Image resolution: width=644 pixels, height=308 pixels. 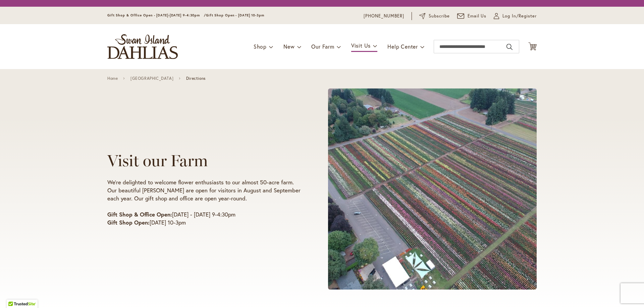 I want to click on h1: Visit our Farm, so click(x=205, y=161).